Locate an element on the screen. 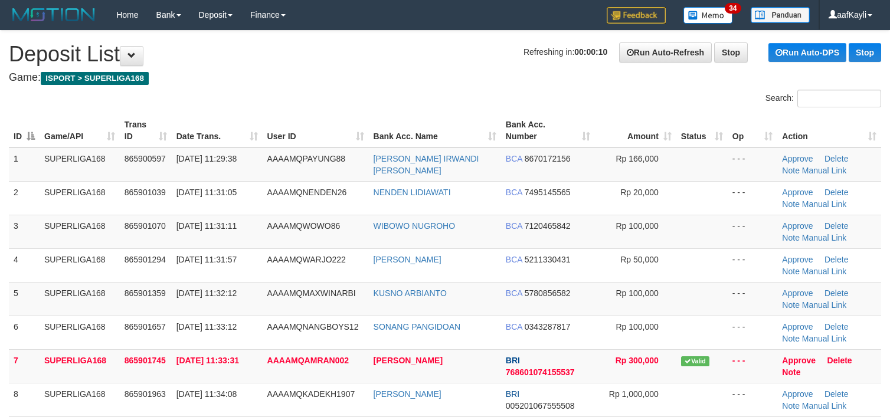  span: 865901359 is located at coordinates (145, 293).